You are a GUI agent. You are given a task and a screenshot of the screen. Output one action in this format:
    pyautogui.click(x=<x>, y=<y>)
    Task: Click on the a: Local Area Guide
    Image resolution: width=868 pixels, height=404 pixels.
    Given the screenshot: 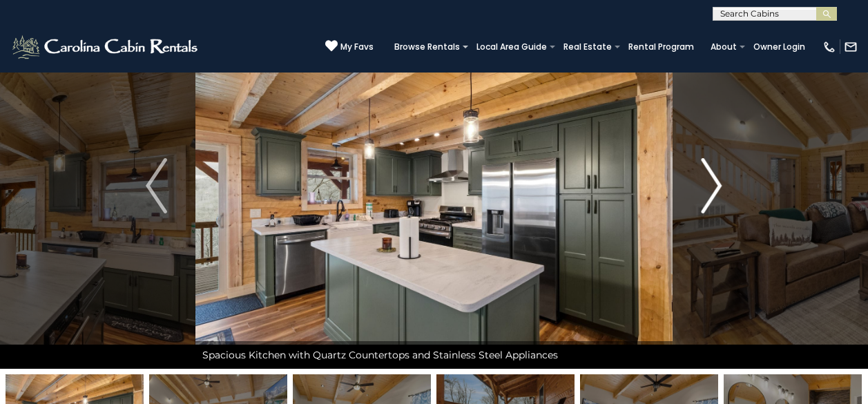 What is the action you would take?
    pyautogui.click(x=512, y=47)
    